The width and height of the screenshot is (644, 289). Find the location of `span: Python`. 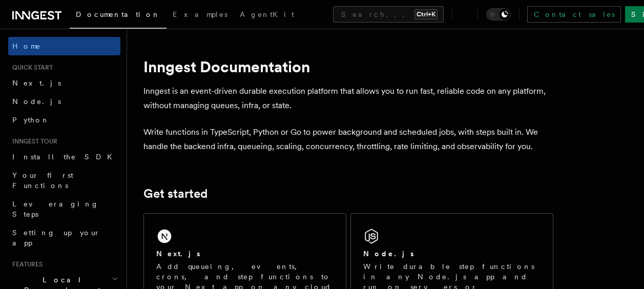

span: Python is located at coordinates (31, 120).